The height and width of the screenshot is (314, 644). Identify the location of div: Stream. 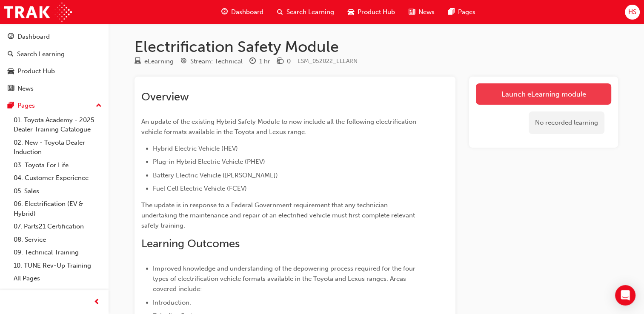
(211, 61).